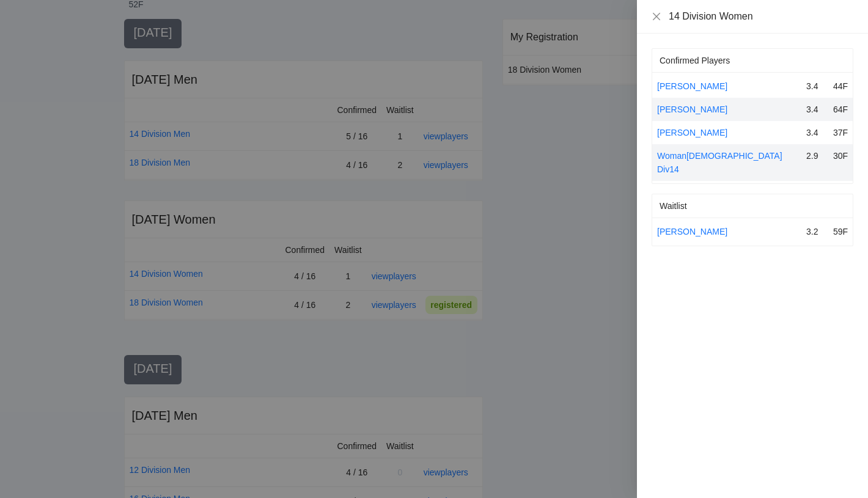 The width and height of the screenshot is (868, 498). I want to click on div: 59F, so click(839, 231).